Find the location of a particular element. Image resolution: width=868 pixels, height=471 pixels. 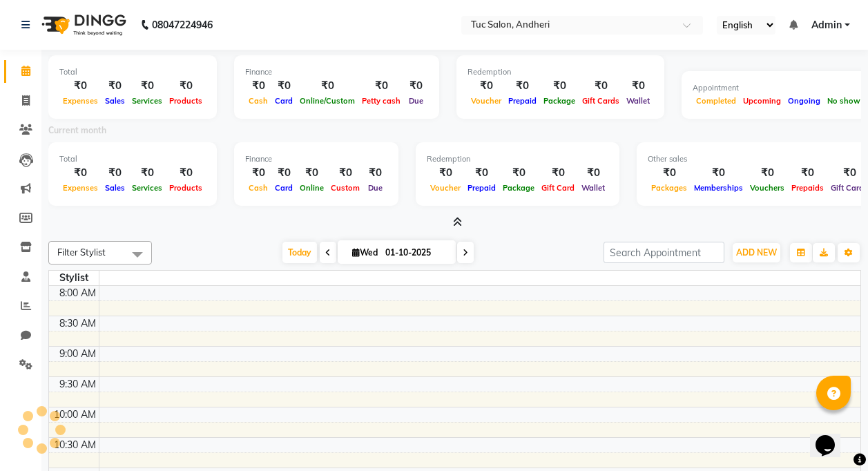

span: Memberships is located at coordinates (718, 188).